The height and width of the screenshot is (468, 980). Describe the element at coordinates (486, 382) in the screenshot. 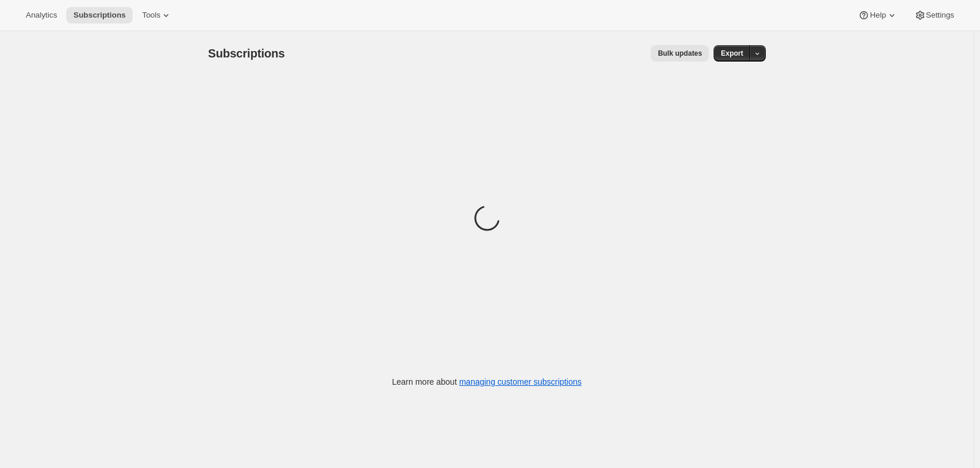

I see `p: Learn more about` at that location.